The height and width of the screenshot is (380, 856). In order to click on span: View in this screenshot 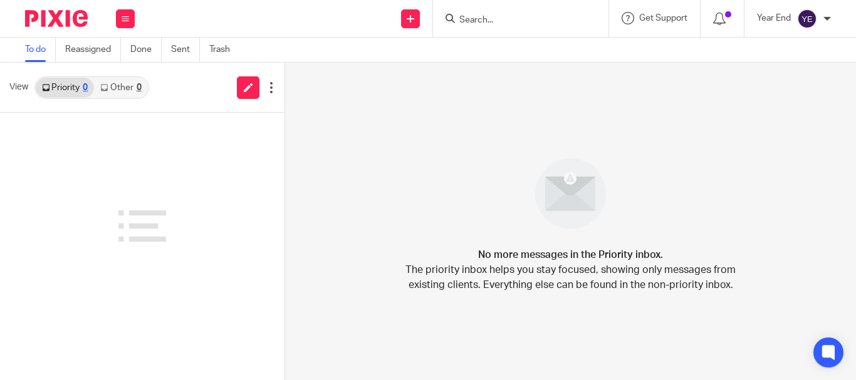, I will do `click(19, 87)`.